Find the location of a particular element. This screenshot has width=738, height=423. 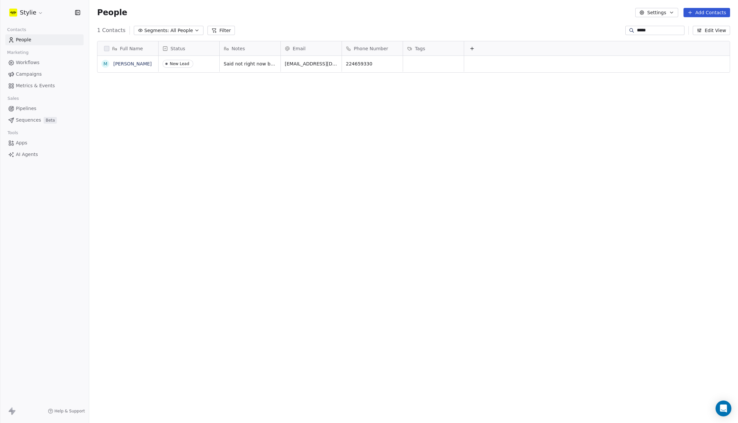

a: Help & Support is located at coordinates (66, 411).